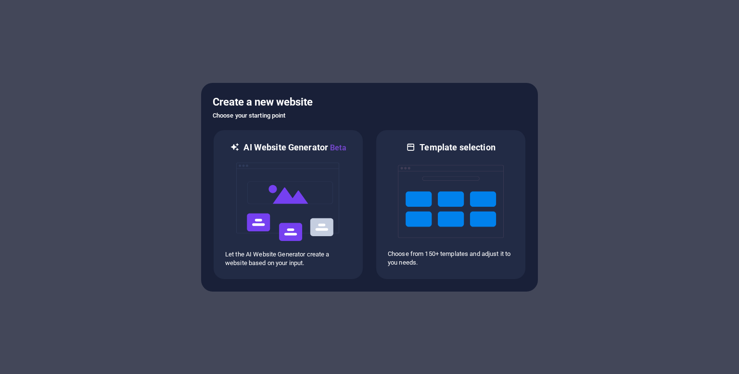 This screenshot has width=739, height=374. What do you see at coordinates (337, 147) in the screenshot?
I see `span: Beta` at bounding box center [337, 147].